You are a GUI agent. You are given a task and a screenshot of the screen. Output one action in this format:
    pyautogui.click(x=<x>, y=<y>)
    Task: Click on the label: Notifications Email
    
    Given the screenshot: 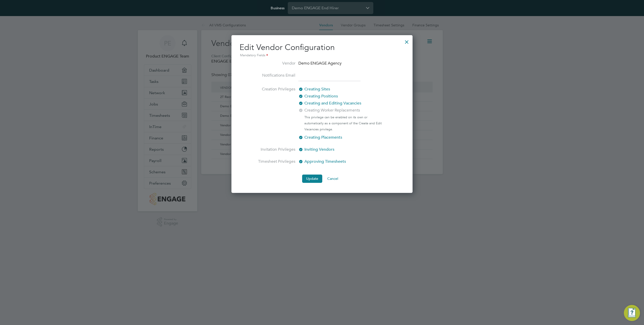 What is the action you would take?
    pyautogui.click(x=276, y=76)
    